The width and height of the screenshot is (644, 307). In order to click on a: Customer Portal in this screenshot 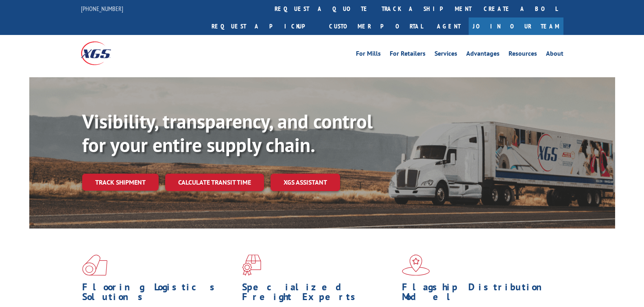, I will do `click(376, 26)`.